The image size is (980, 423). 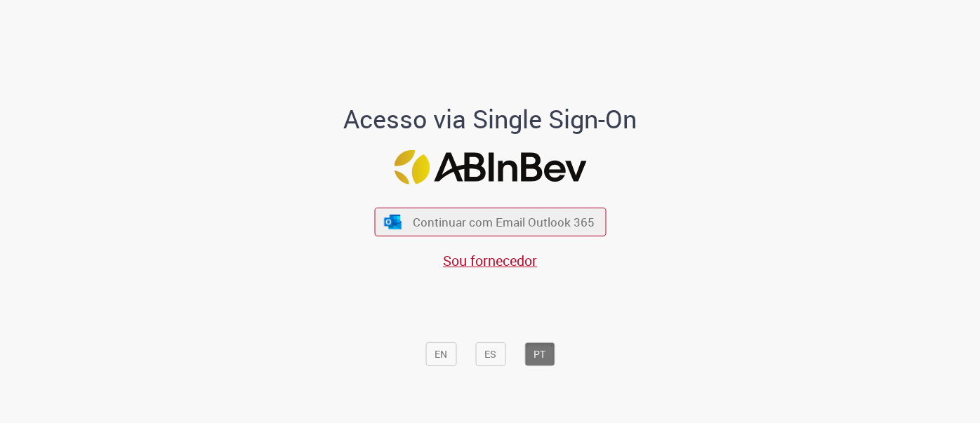 I want to click on span: Sou fornecedor, so click(x=490, y=260).